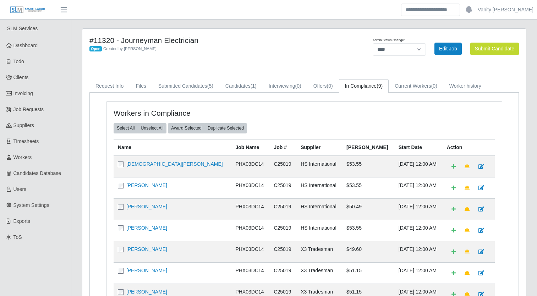  What do you see at coordinates (212, 40) in the screenshot?
I see `h4: #11320 - Journeyman Electrician` at bounding box center [212, 40].